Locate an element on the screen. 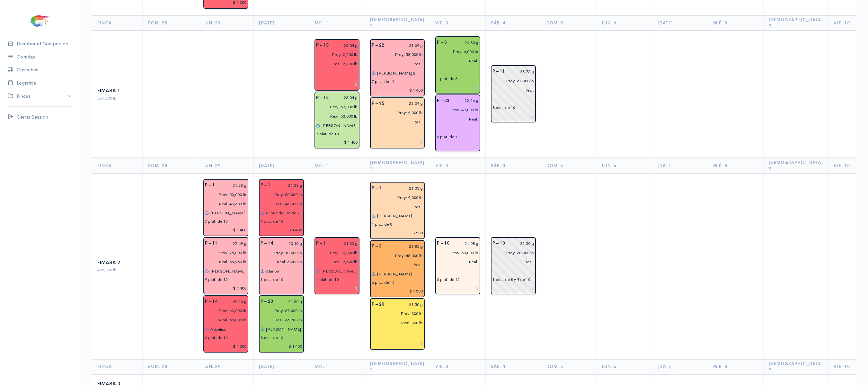  div: Piscina: 10 Peso: 21.58 g Libras Proy: 60,000 lb Empacadora: Ceaexport Plataformas: 6 plat. de 10 is located at coordinates (458, 266).